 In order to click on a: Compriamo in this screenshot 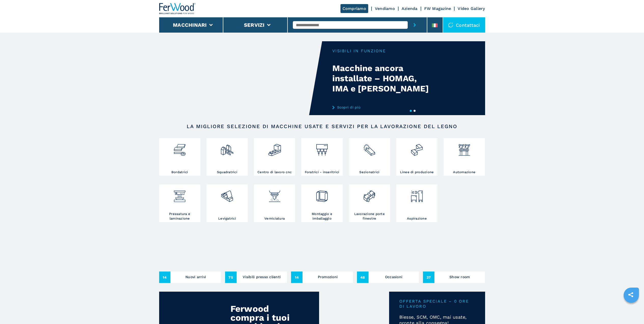, I will do `click(354, 8)`.